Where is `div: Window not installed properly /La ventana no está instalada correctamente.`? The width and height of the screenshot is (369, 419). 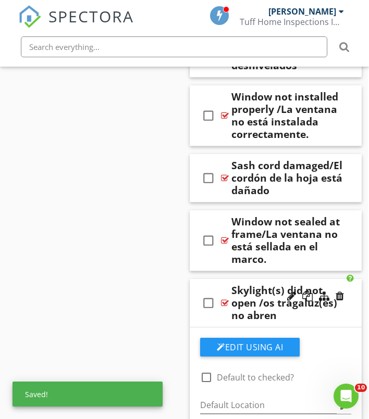
div: Window not installed properly /La ventana no está instalada correctamente. is located at coordinates (288, 116).